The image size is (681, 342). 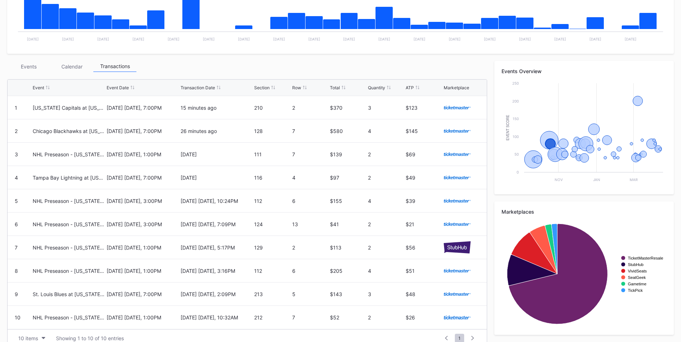 I want to click on div: 9, so click(x=16, y=294).